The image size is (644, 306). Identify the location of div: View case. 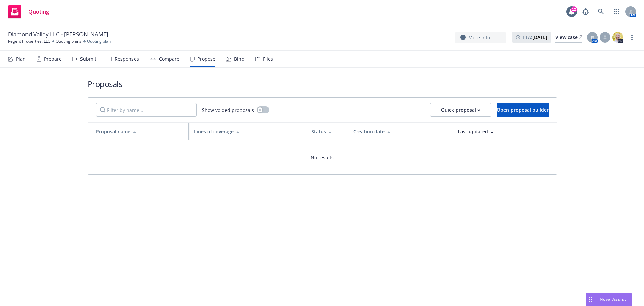
(568, 37).